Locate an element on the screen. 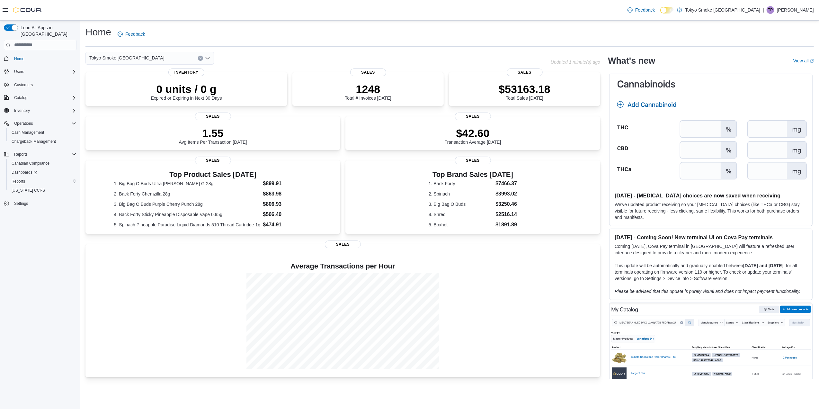 The height and width of the screenshot is (409, 819). button: Open list of options is located at coordinates (208, 58).